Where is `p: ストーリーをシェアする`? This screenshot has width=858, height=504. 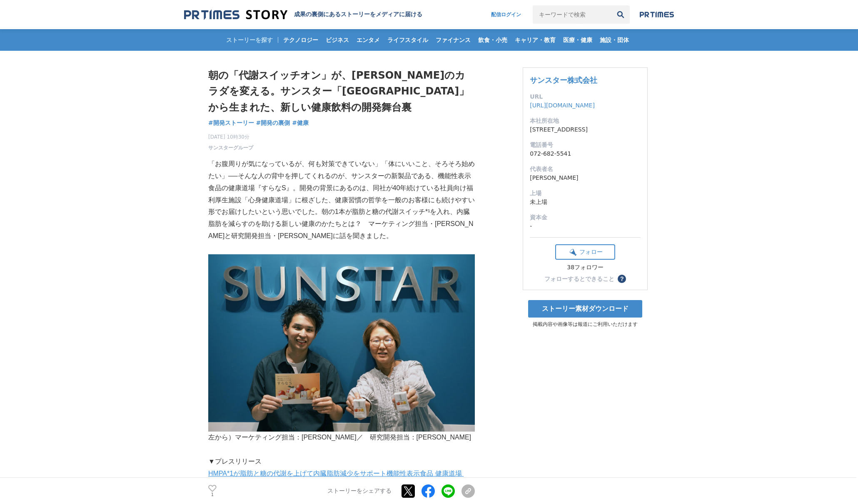 p: ストーリーをシェアする is located at coordinates (360, 491).